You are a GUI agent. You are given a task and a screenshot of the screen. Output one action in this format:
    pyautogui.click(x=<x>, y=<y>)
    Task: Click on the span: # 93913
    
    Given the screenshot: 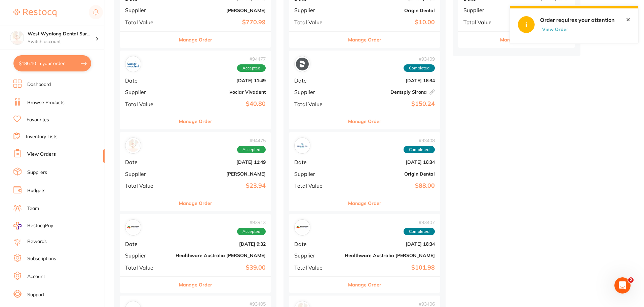 What is the action you would take?
    pyautogui.click(x=251, y=222)
    